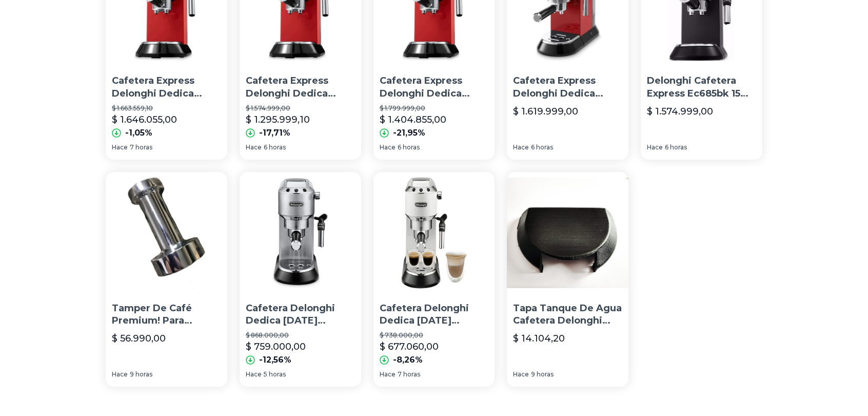  I want to click on p: $ 1.646.055,00, so click(144, 120).